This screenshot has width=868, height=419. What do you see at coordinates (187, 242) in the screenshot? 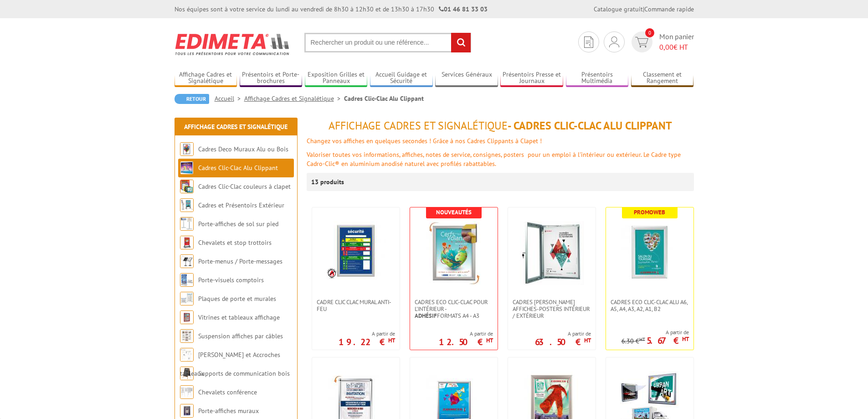
I see `img: Chevalets et stop trottoirs` at bounding box center [187, 242].